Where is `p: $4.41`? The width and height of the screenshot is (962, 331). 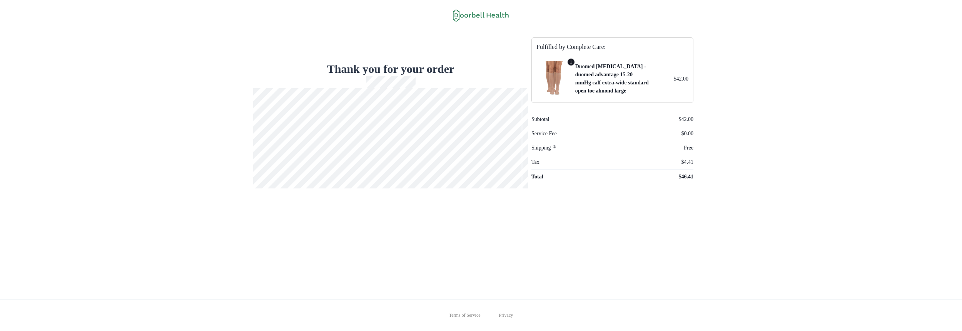
p: $4.41 is located at coordinates (655, 162).